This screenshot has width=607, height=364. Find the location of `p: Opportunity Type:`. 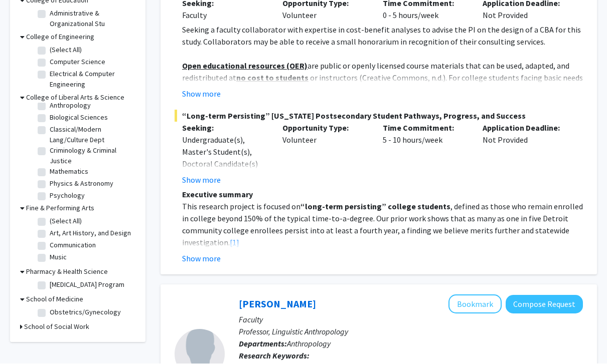

p: Opportunity Type: is located at coordinates (325, 128).